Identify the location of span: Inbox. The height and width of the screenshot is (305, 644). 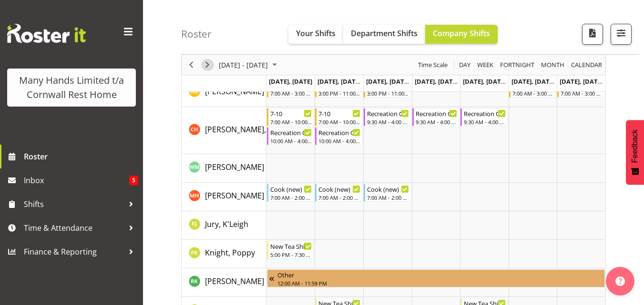
(76, 180).